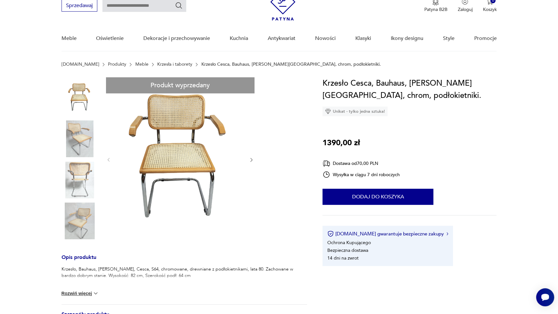  What do you see at coordinates (331, 234) in the screenshot?
I see `img: Ikona certyfikatu` at bounding box center [331, 234].